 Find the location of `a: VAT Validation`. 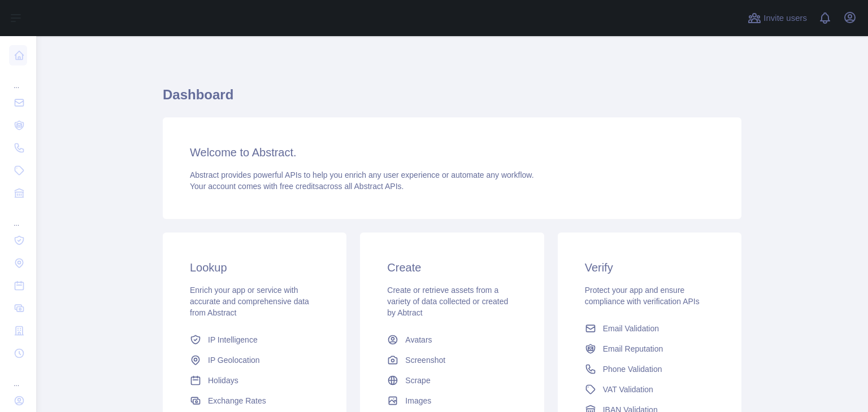

a: VAT Validation is located at coordinates (649, 389).